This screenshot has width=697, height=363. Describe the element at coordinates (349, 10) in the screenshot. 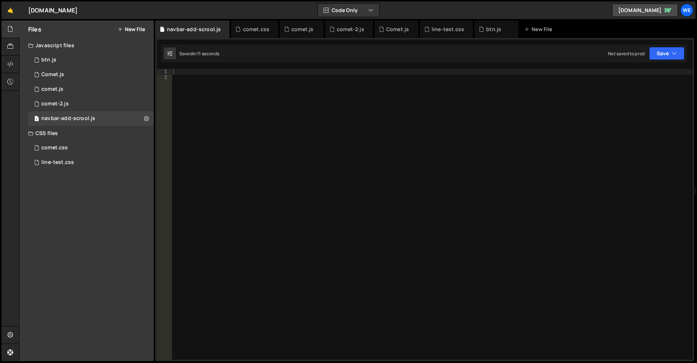

I see `button: Code Only` at that location.